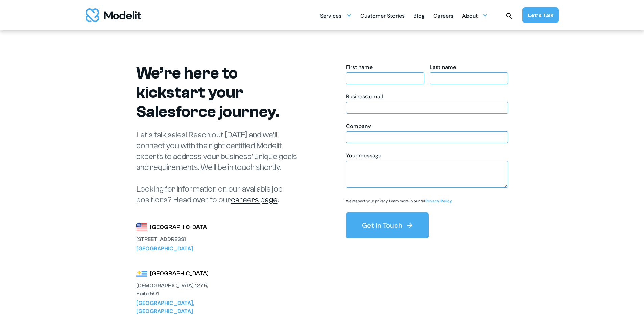 The image size is (644, 336). Describe the element at coordinates (113, 15) in the screenshot. I see `img: modelit logo` at that location.